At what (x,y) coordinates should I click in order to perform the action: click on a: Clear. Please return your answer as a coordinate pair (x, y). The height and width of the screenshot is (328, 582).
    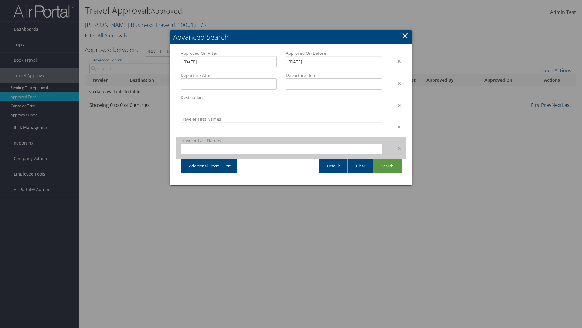
    Looking at the image, I should click on (361, 166).